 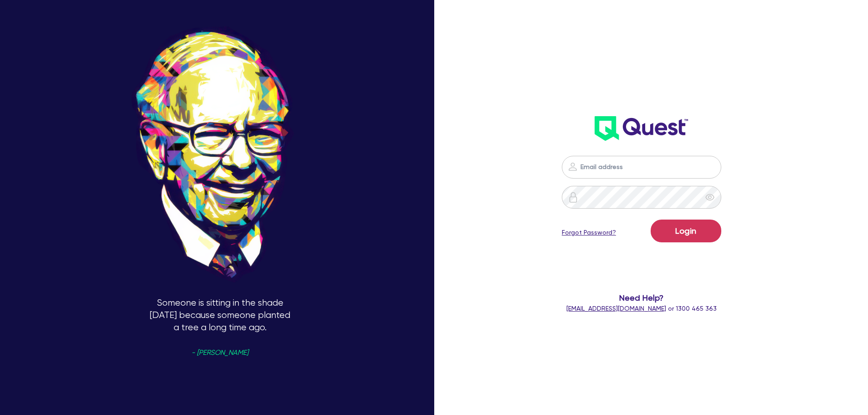 I want to click on button: Login, so click(x=686, y=231).